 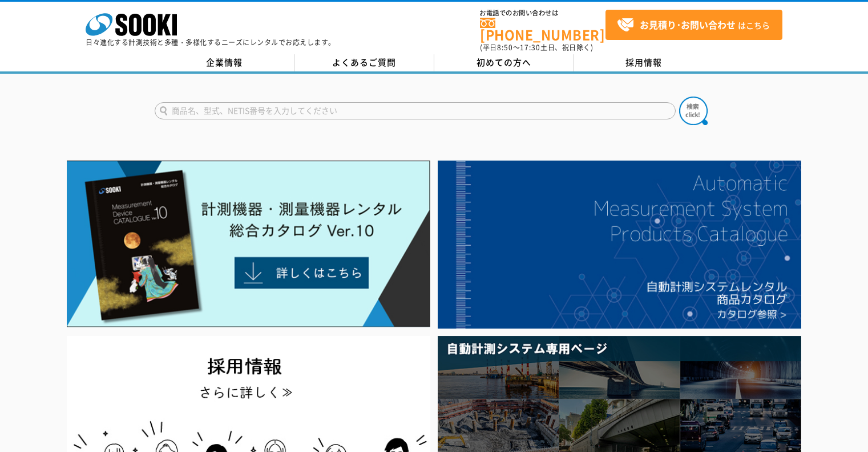 I want to click on a: よくあるご質問, so click(x=364, y=63).